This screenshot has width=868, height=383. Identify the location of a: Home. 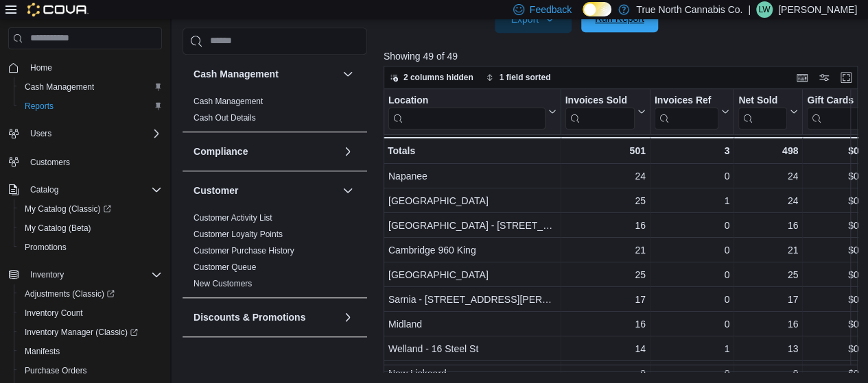
(41, 68).